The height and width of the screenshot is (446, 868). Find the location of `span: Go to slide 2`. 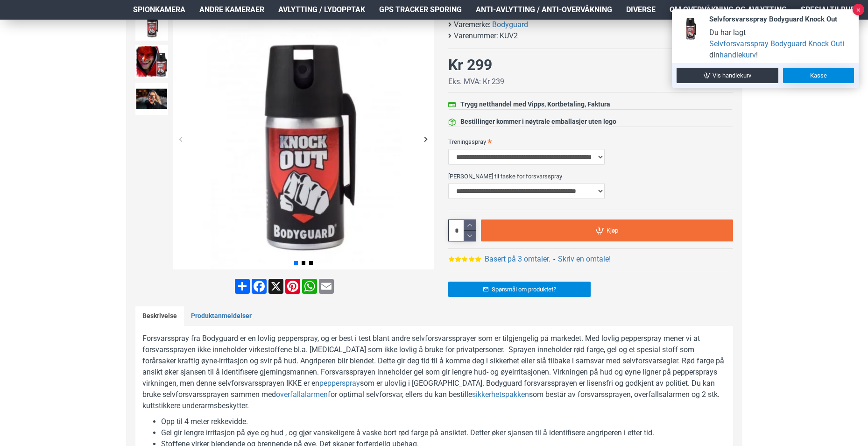

span: Go to slide 2 is located at coordinates (304, 263).